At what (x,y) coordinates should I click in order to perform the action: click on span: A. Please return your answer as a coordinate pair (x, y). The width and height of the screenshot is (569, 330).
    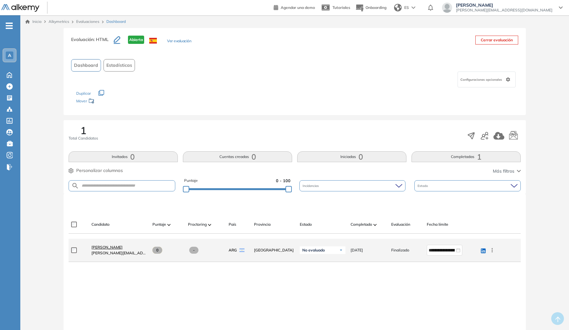
    Looking at the image, I should click on (10, 55).